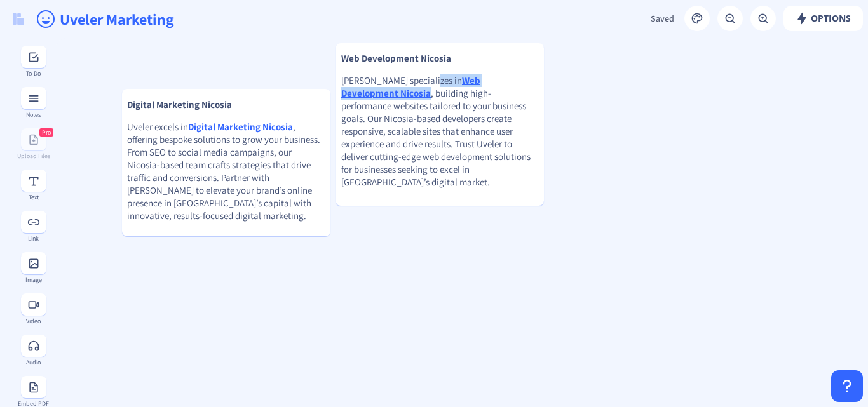 This screenshot has height=407, width=868. Describe the element at coordinates (240, 126) in the screenshot. I see `a: Digital Marketing Nicosia` at that location.